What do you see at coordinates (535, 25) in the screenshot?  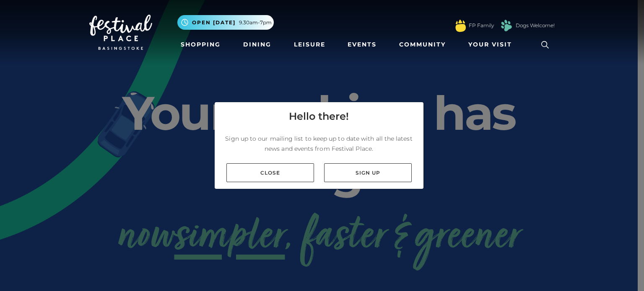 I see `a: Dogs Welcome!` at bounding box center [535, 25].